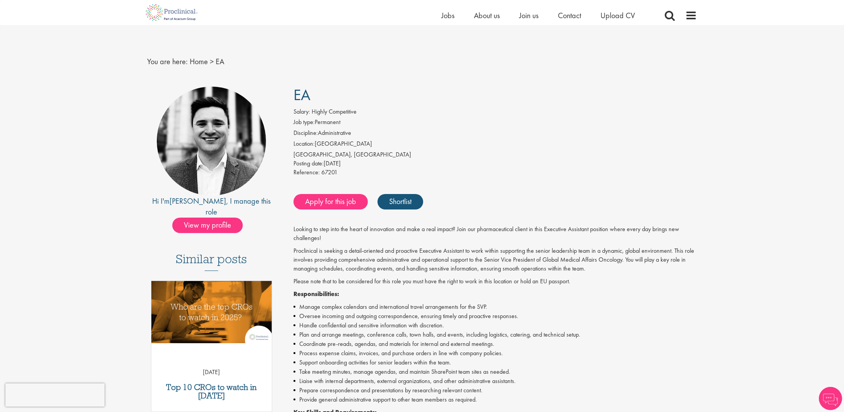 The width and height of the screenshot is (844, 412). Describe the element at coordinates (486, 15) in the screenshot. I see `span: About us` at that location.